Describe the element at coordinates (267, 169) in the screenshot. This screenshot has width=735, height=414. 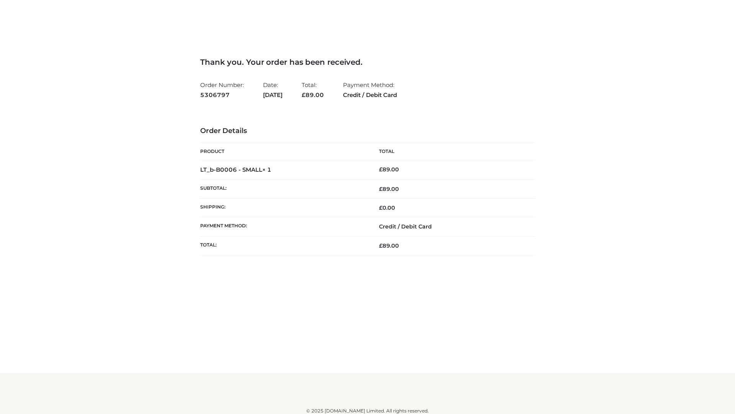
I see `strong: × 1` at that location.